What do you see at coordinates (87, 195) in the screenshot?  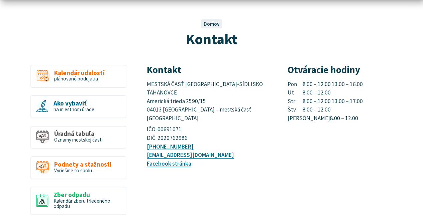 I see `span: Zber odpadu` at bounding box center [87, 195].